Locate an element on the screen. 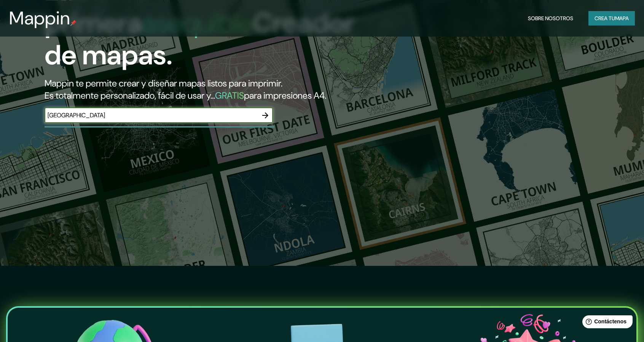 The image size is (644, 342). font: Es totalmente personalizado, fácil de usar y... is located at coordinates (130, 95).